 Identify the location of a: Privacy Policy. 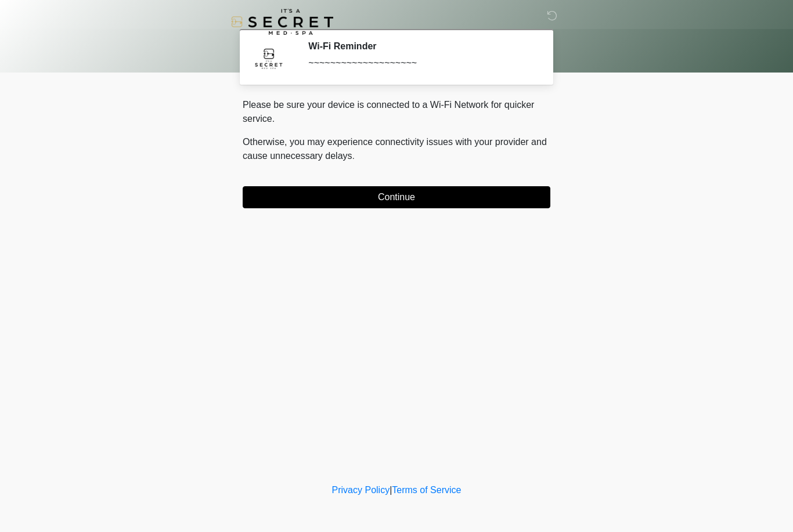
(361, 490).